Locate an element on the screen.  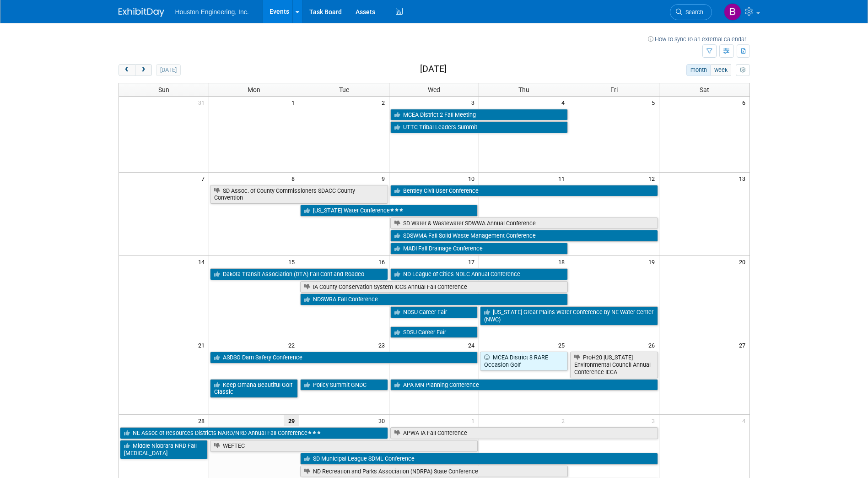
span: 28 is located at coordinates (203, 420).